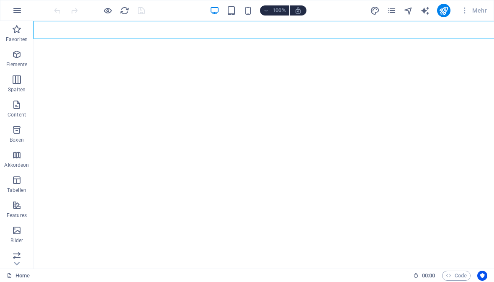  Describe the element at coordinates (456, 275) in the screenshot. I see `span: Code` at that location.